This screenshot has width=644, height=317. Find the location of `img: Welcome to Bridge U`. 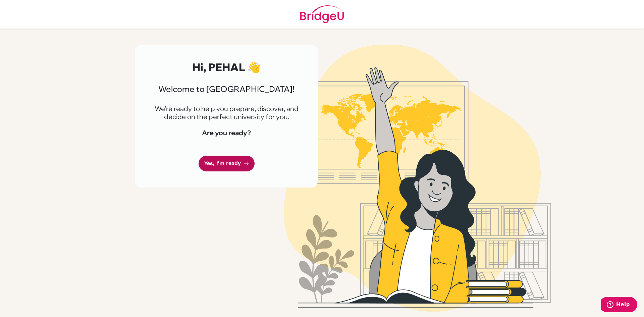

img: Welcome to Bridge U is located at coordinates (418, 178).